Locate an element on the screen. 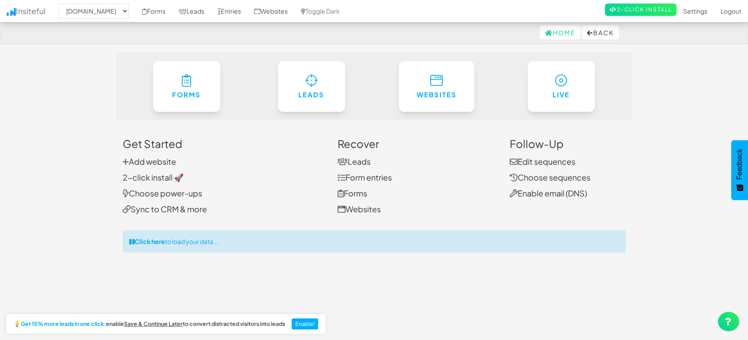 This screenshot has height=340, width=748. h3: Follow-Up is located at coordinates (567, 144).